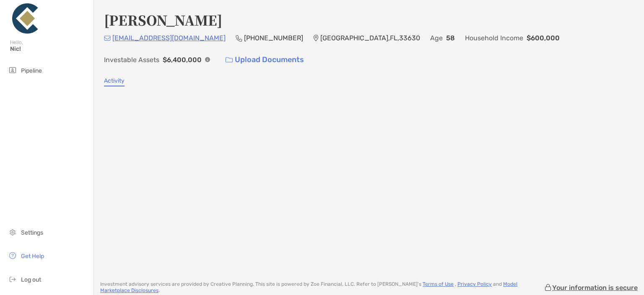 The height and width of the screenshot is (295, 644). What do you see at coordinates (208, 59) in the screenshot?
I see `img: Info Icon` at bounding box center [208, 59].